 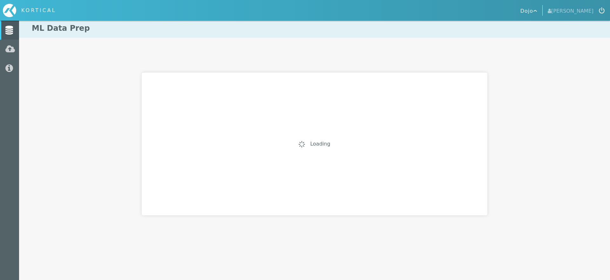 What do you see at coordinates (317, 144) in the screenshot?
I see `p: Loading` at bounding box center [317, 144].